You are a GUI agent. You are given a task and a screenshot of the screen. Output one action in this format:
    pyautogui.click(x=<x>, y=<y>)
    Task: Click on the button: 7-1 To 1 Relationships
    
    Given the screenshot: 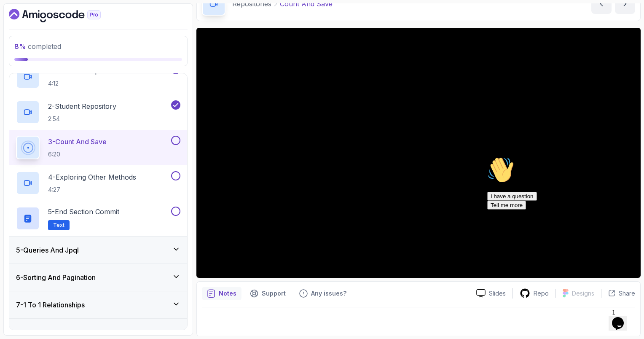 What is the action you would take?
    pyautogui.click(x=99, y=305)
    